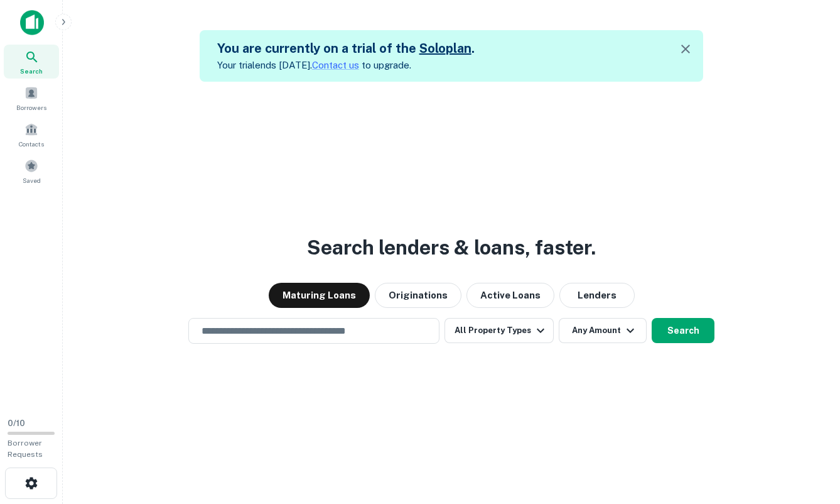 The image size is (840, 504). Describe the element at coordinates (32, 135) in the screenshot. I see `div: Contacts` at that location.